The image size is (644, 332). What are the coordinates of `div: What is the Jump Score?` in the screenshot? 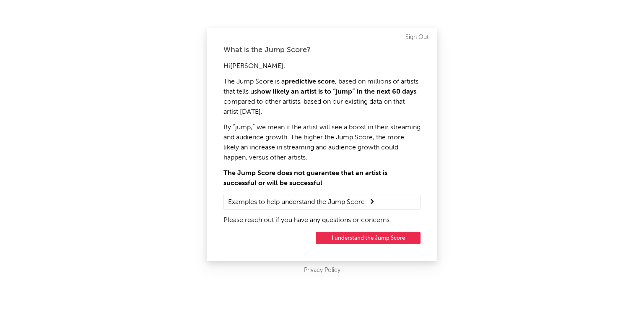 It's located at (322, 50).